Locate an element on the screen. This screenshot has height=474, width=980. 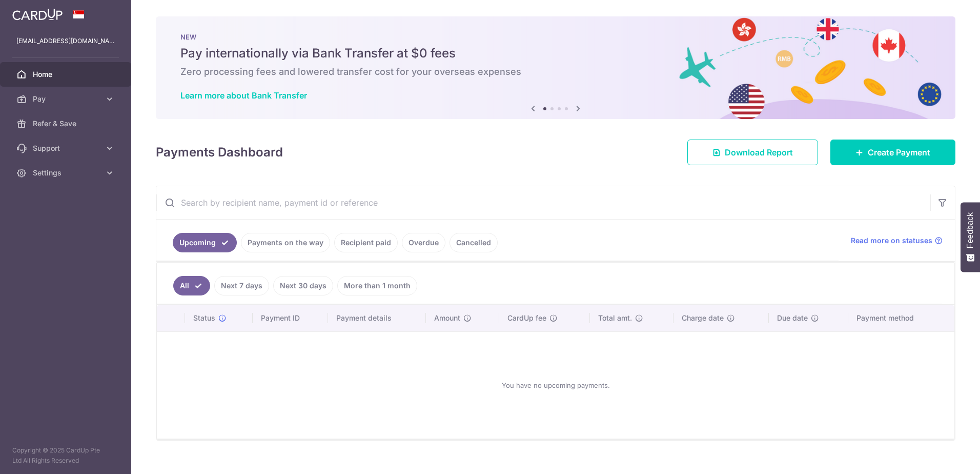
button: Feedback - Show survey is located at coordinates (971, 237).